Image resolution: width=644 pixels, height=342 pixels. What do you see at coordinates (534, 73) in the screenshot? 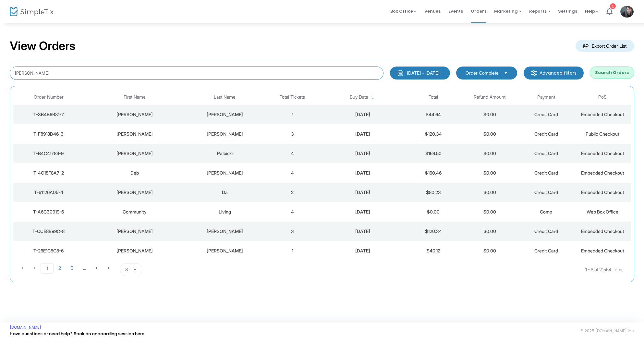
I see `img: filter` at bounding box center [534, 73].